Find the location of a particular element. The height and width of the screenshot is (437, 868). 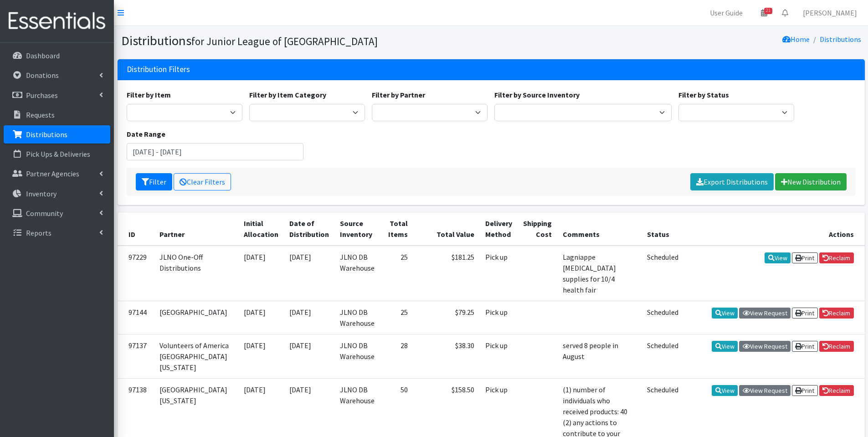

a: Partner Agencies is located at coordinates (57, 174).